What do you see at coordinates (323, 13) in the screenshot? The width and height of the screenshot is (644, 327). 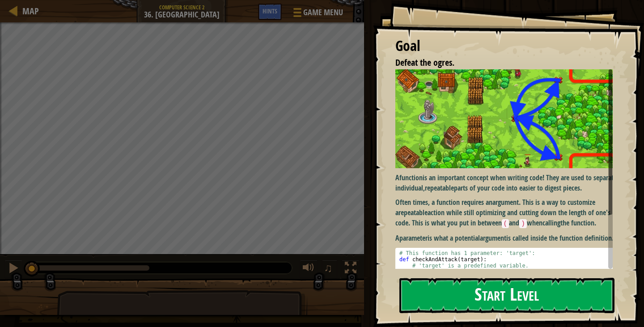 I see `span: Game Menu` at bounding box center [323, 13].